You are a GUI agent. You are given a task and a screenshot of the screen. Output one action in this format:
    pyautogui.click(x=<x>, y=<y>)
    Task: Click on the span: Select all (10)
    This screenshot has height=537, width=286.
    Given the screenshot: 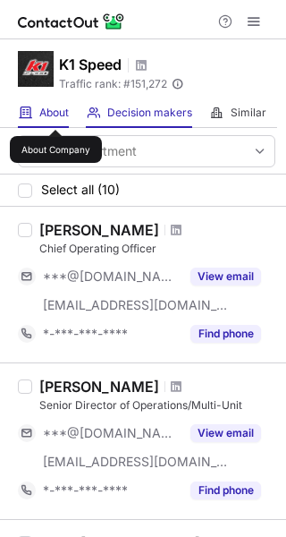 What is the action you would take?
    pyautogui.click(x=80, y=190)
    